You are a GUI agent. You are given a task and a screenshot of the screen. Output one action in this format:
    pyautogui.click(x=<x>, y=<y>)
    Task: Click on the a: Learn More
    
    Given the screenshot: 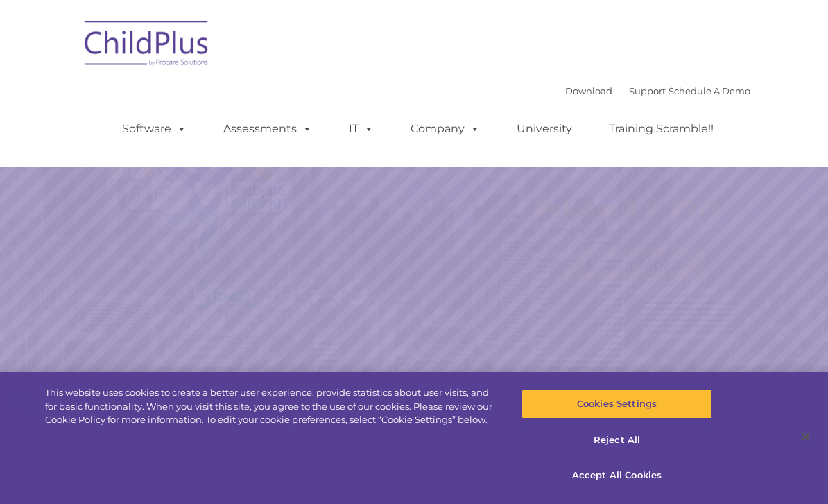 What is the action you would take?
    pyautogui.click(x=634, y=265)
    